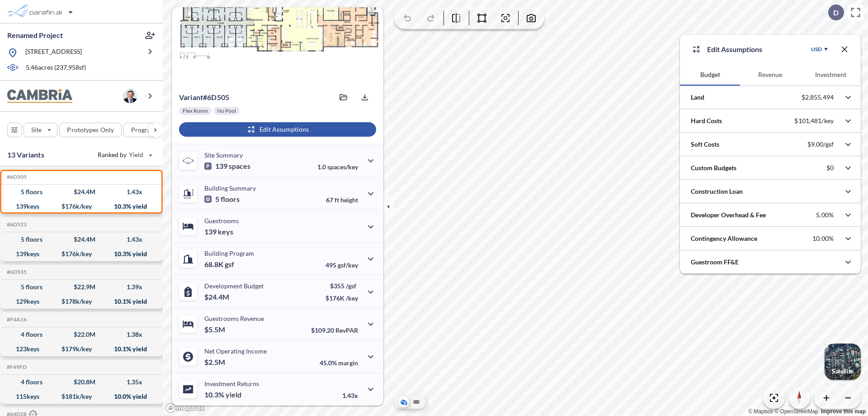  What do you see at coordinates (713, 168) in the screenshot?
I see `p: Custom Budgets` at bounding box center [713, 168].